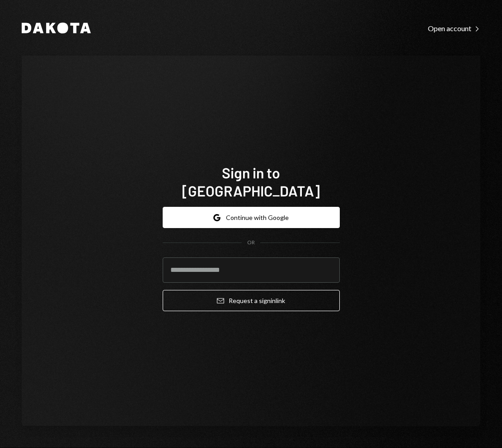 The height and width of the screenshot is (448, 502). I want to click on div: OR, so click(251, 243).